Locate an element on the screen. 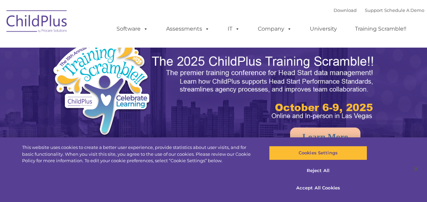  button: Cookies Settings is located at coordinates (318, 153).